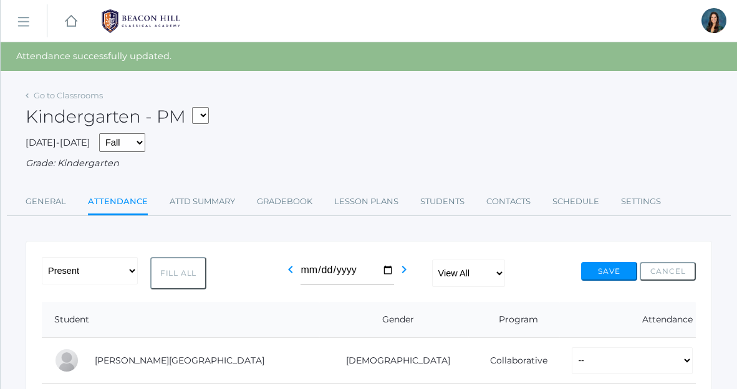  I want to click on a: Students, so click(442, 202).